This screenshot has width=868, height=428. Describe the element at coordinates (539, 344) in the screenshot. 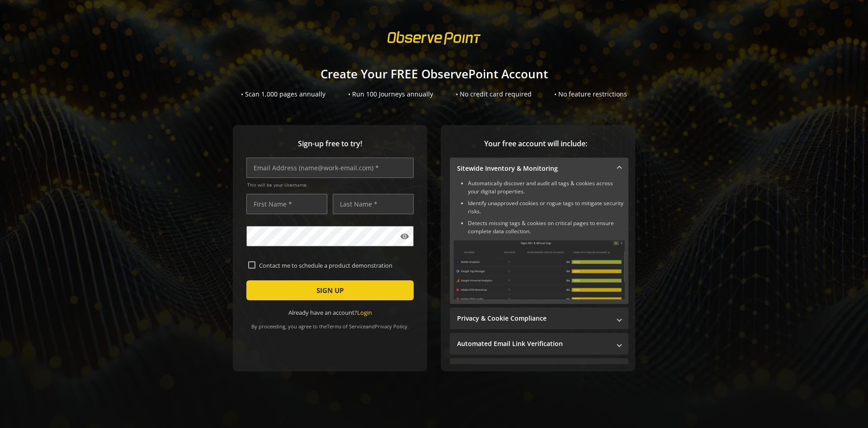

I see `mat-expansion-panel-header: Automated Email Link Verification` at that location.